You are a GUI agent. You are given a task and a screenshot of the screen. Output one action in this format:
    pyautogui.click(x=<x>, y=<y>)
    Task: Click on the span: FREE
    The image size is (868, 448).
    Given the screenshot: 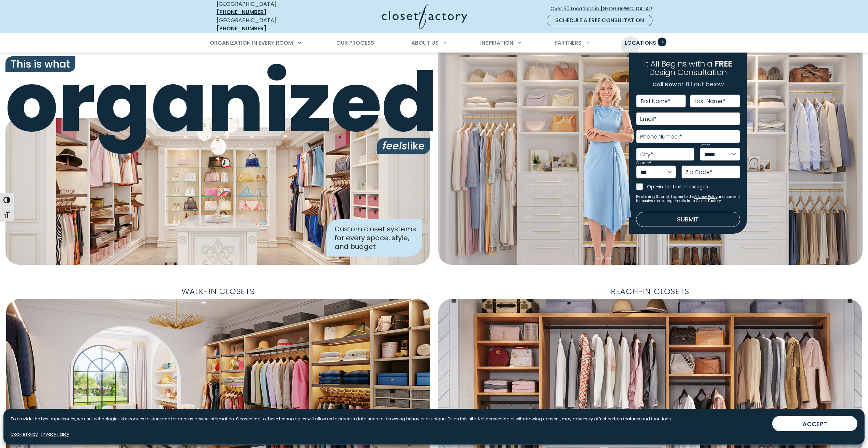 What is the action you would take?
    pyautogui.click(x=723, y=64)
    